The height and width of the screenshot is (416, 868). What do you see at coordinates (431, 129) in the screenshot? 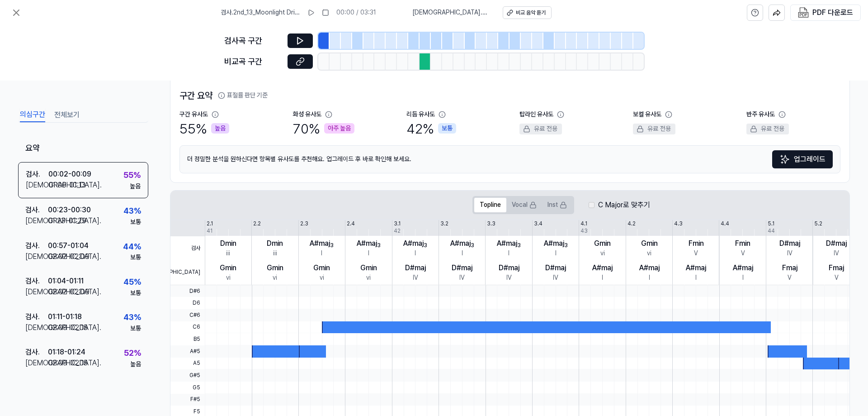
I see `div: 42 %` at bounding box center [431, 129].